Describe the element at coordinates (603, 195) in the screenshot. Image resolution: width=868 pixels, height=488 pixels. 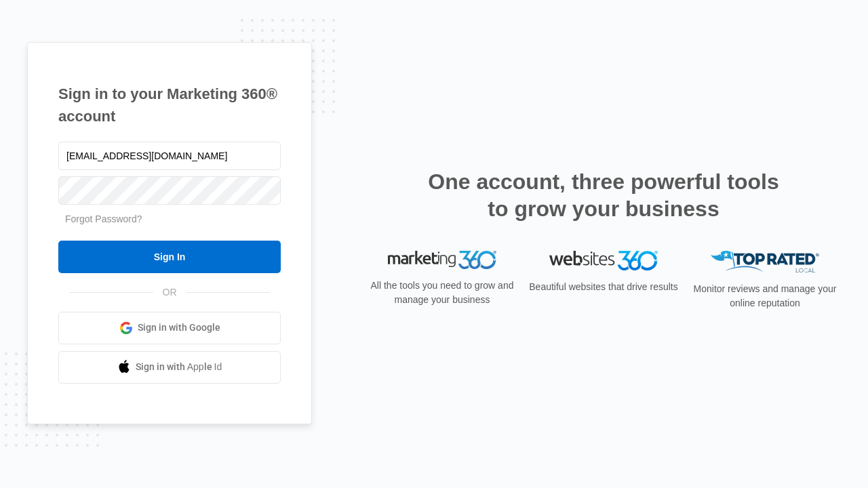
I see `h2: One account, three powerful tools to grow your business` at that location.